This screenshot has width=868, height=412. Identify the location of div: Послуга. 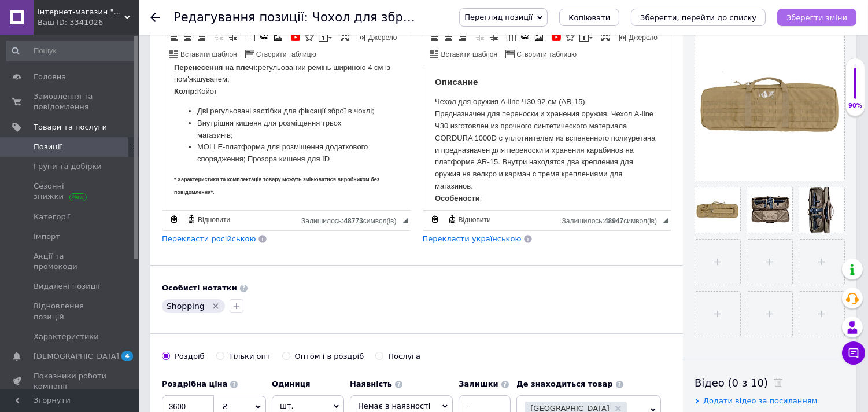
(404, 357).